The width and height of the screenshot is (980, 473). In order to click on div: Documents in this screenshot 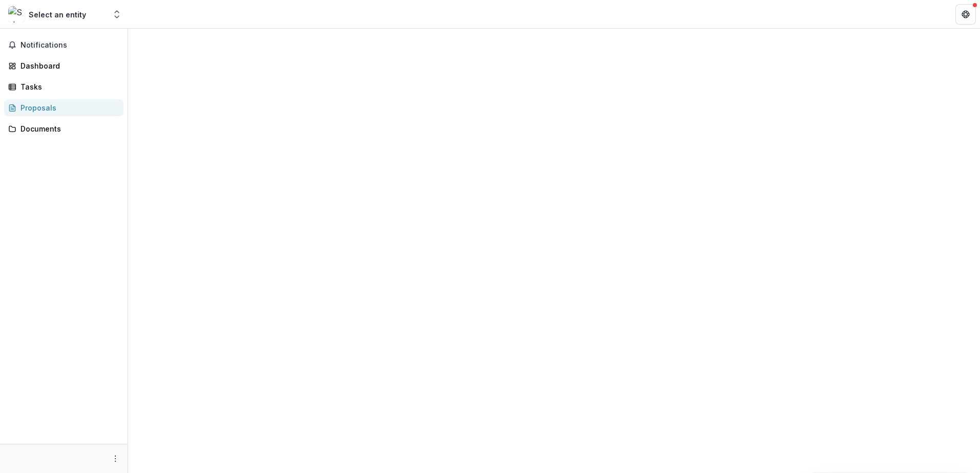, I will do `click(68, 129)`.